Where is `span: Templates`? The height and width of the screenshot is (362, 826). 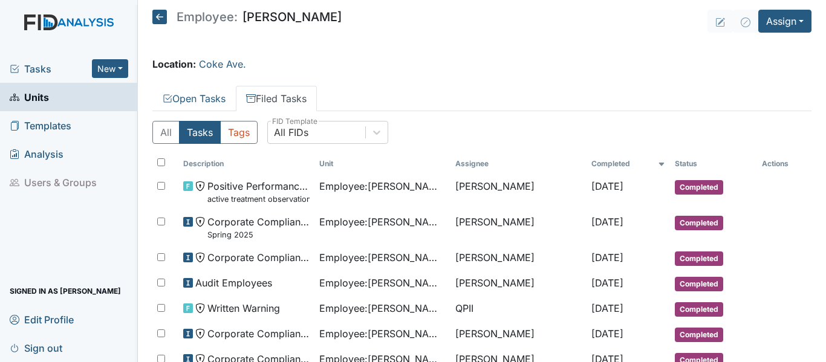 span: Templates is located at coordinates (41, 125).